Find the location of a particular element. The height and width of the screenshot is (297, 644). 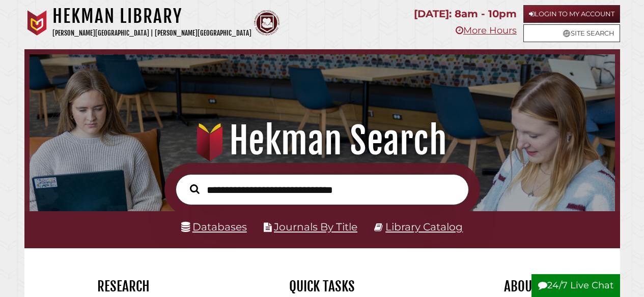

a: Site Search is located at coordinates (571, 33).